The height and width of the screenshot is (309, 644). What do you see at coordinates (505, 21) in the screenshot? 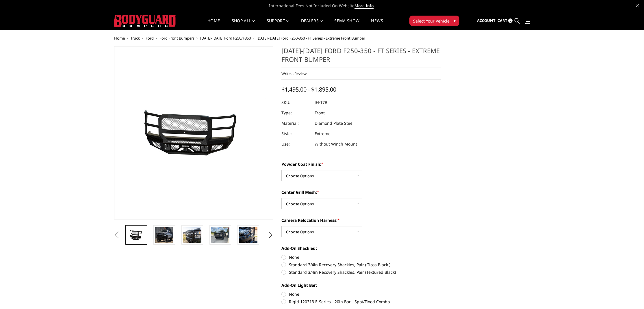
I see `a: Cart 0` at bounding box center [505, 21].